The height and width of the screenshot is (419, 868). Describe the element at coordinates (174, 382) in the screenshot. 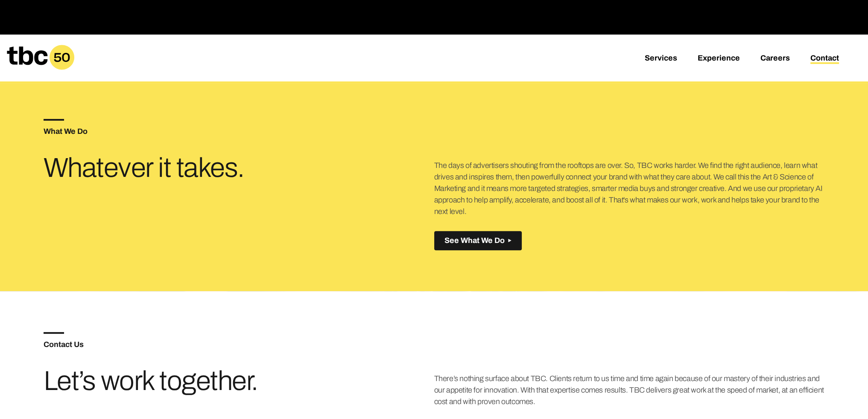

I see `h3: Let’s work together.` at that location.